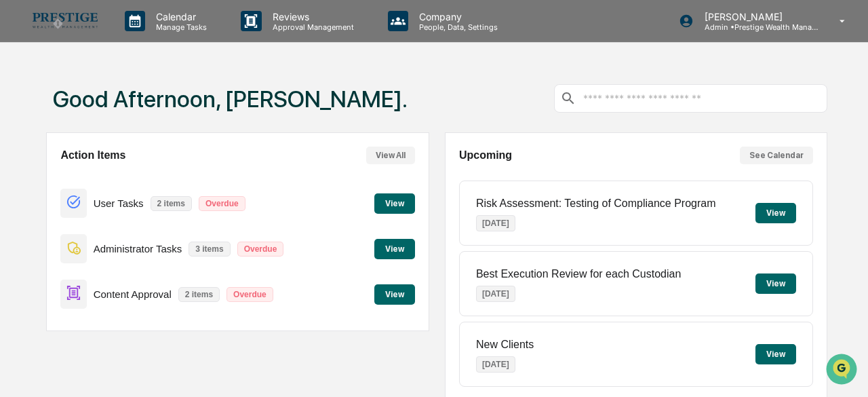  Describe the element at coordinates (391, 155) in the screenshot. I see `button: View All` at that location.